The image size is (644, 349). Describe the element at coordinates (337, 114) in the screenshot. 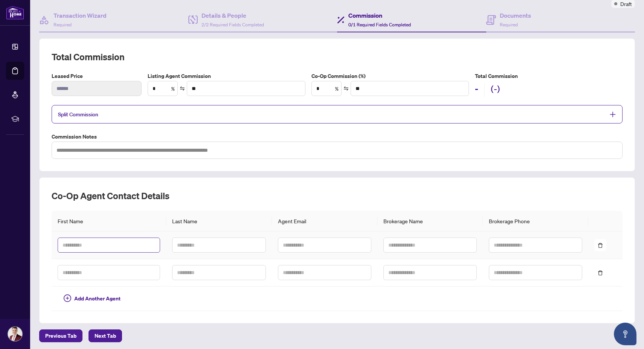

I see `div: Split Commission` at that location.